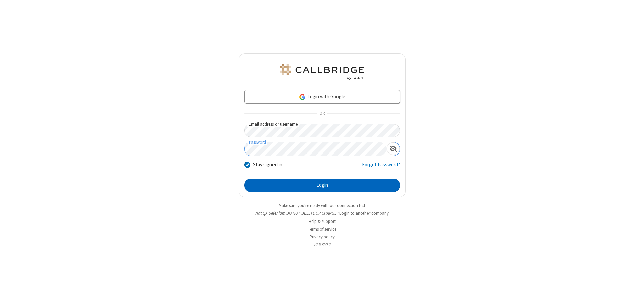 This screenshot has height=306, width=644. Describe the element at coordinates (322, 237) in the screenshot. I see `a: Privacy policy` at that location.